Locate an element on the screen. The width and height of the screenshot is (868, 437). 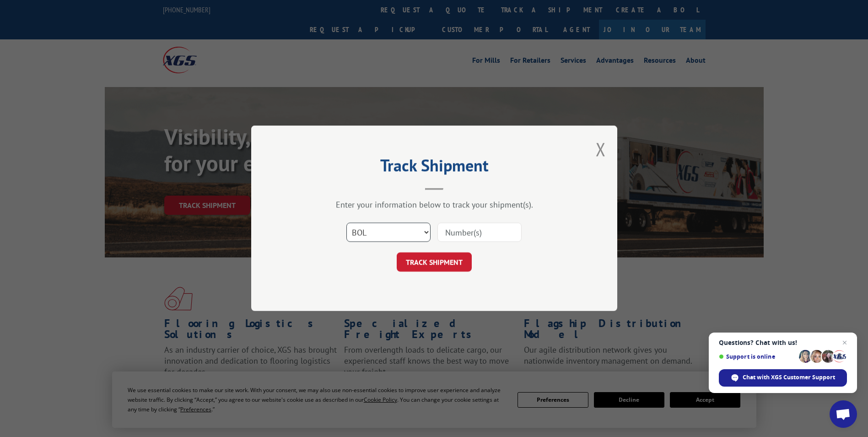
input: Number(s) is located at coordinates (479, 233).